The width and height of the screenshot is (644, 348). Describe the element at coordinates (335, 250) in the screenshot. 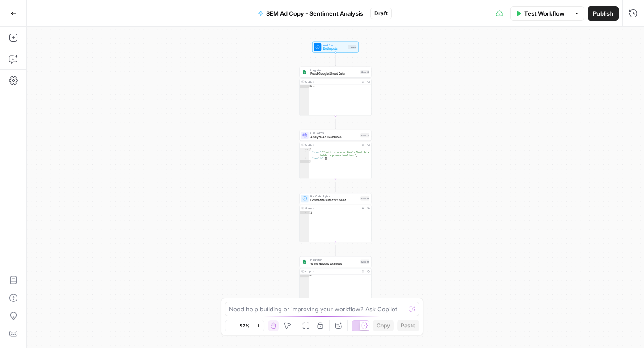

I see `g: Edge from step_8 to step_9` at that location.